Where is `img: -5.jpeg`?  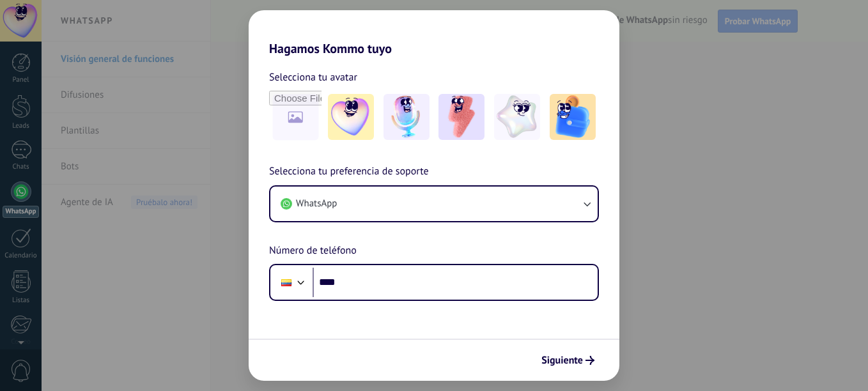 img: -5.jpeg is located at coordinates (573, 117).